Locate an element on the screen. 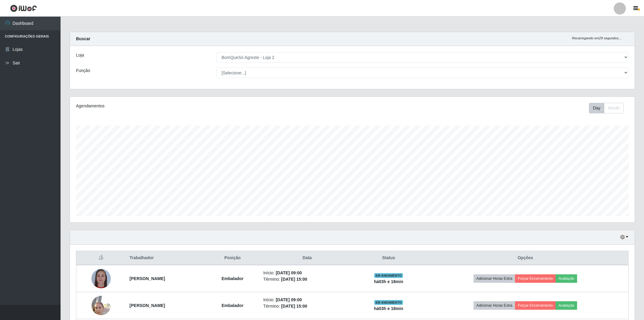  th: Status is located at coordinates (389, 258).